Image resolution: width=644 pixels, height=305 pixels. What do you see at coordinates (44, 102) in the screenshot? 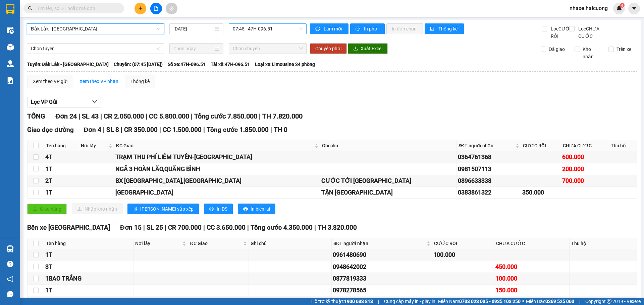
I see `span: Lọc VP Gửi` at bounding box center [44, 102].